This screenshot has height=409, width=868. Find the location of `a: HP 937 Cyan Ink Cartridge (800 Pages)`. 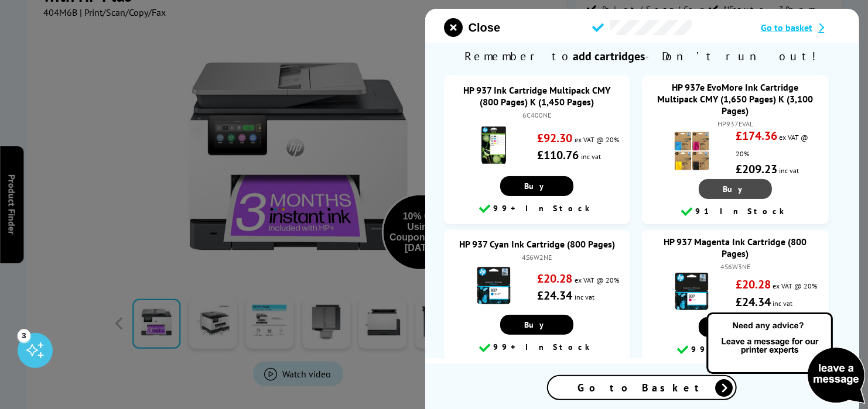

a: HP 937 Cyan Ink Cartridge (800 Pages) is located at coordinates (537, 244).